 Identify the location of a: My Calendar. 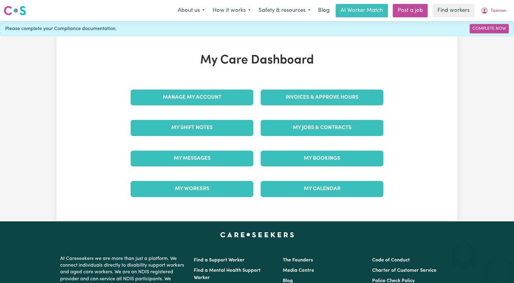
(322, 189).